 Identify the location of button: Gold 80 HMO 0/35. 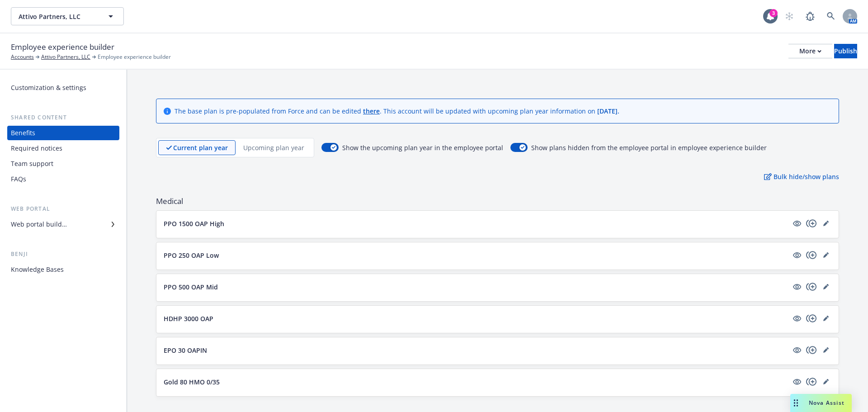
(475, 382).